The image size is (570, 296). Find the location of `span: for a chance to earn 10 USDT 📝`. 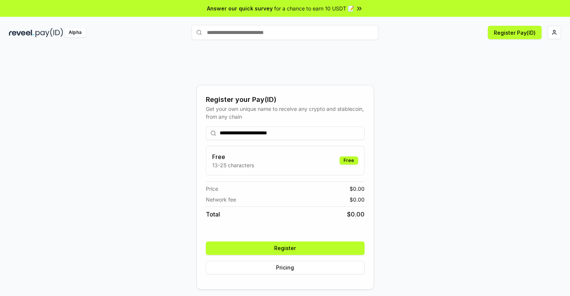

span: for a chance to earn 10 USDT 📝 is located at coordinates (314, 8).